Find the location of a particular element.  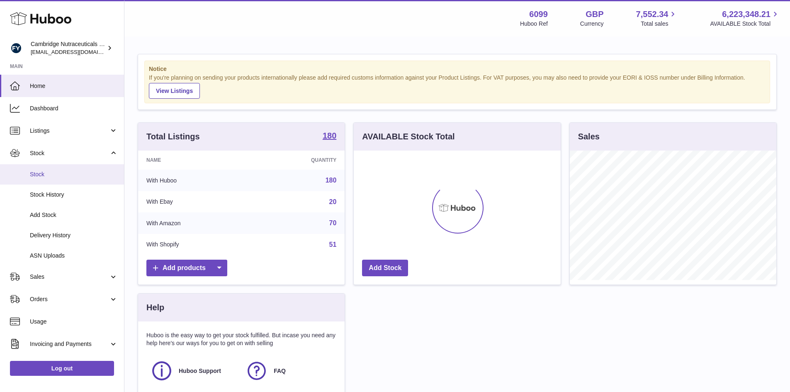

h3: Total Listings is located at coordinates (173, 136).